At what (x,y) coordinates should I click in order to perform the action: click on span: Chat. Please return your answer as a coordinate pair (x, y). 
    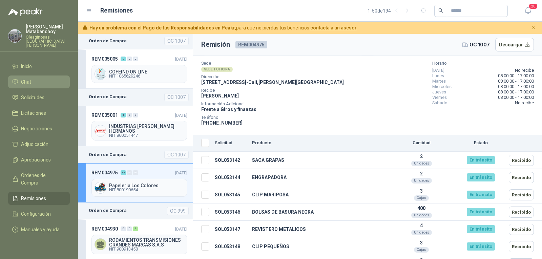
    Looking at the image, I should click on (26, 82).